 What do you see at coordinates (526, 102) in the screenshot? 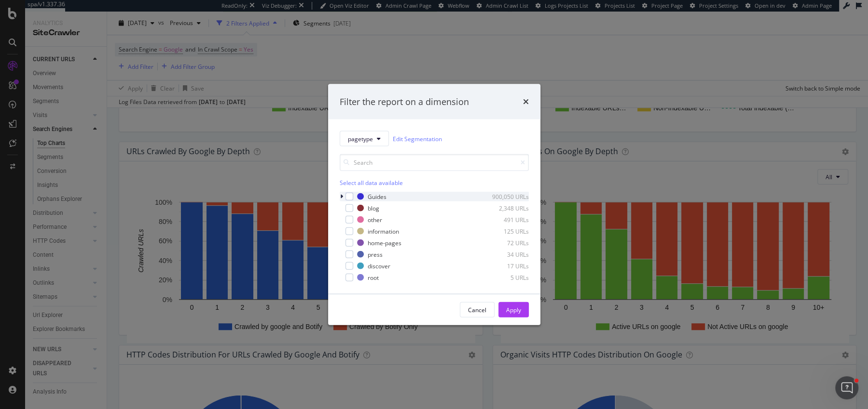
I see `div: times` at bounding box center [526, 102].